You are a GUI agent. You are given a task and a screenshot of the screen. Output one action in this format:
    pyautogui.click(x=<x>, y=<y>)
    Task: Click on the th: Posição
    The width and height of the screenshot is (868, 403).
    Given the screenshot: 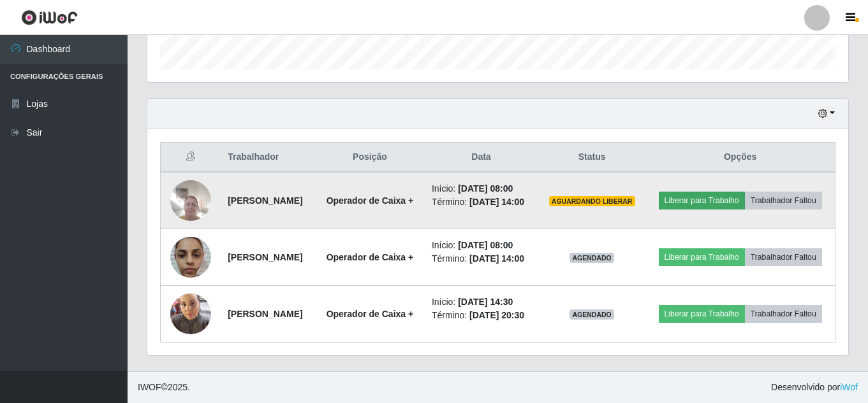 What is the action you would take?
    pyautogui.click(x=370, y=158)
    